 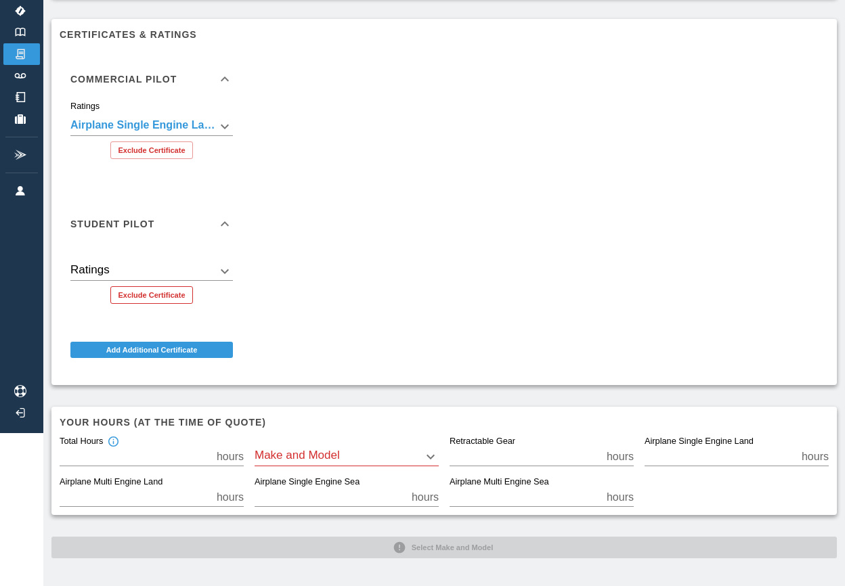 I want to click on label: Airplane Multi Engine Sea, so click(x=499, y=483).